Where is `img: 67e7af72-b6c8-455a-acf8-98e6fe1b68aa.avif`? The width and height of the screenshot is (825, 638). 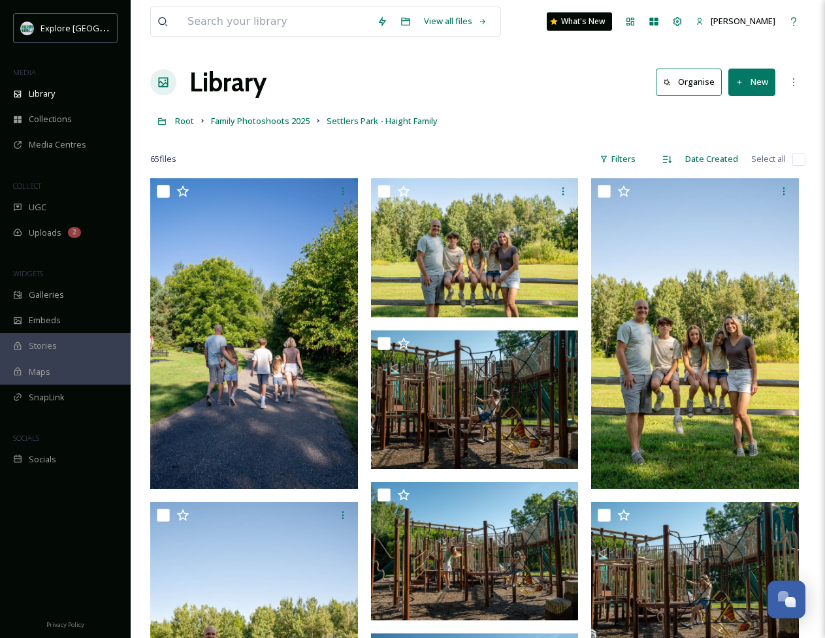
img: 67e7af72-b6c8-455a-acf8-98e6fe1b68aa.avif is located at coordinates (27, 28).